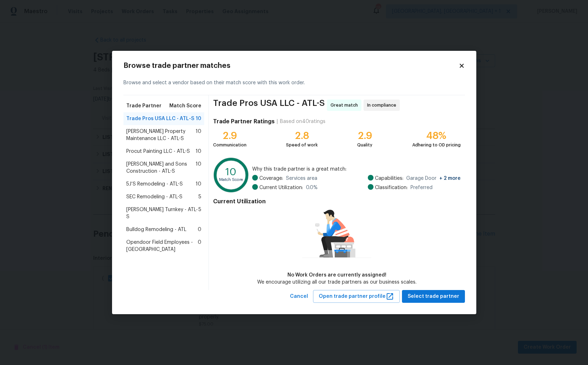  What do you see at coordinates (312, 188) in the screenshot?
I see `span: 0.0 %` at bounding box center [312, 188].